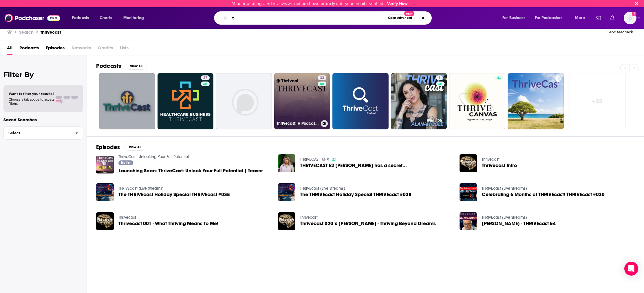 The height and width of the screenshot is (293, 644). I want to click on span: Thrivecast Intro, so click(499, 165).